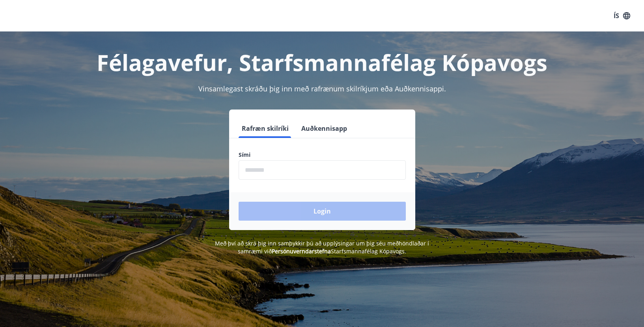  What do you see at coordinates (324, 129) in the screenshot?
I see `button: Auðkennisapp` at bounding box center [324, 129].